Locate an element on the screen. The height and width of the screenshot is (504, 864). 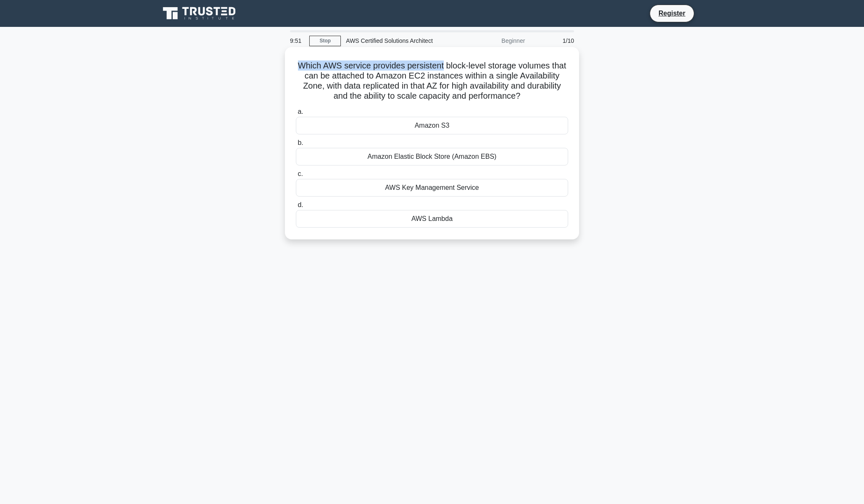
span: b. is located at coordinates (300, 142).